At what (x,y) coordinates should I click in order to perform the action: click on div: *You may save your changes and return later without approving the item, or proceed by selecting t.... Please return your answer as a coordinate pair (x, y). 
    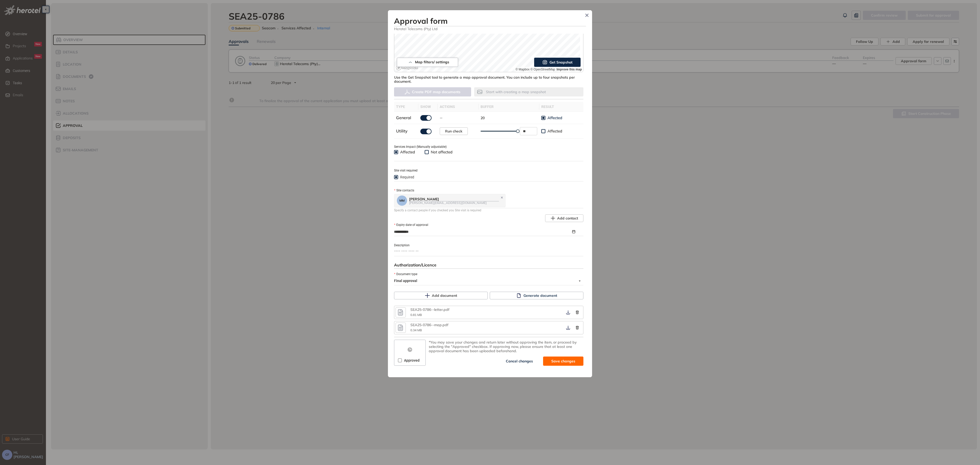
    Looking at the image, I should click on (506, 347).